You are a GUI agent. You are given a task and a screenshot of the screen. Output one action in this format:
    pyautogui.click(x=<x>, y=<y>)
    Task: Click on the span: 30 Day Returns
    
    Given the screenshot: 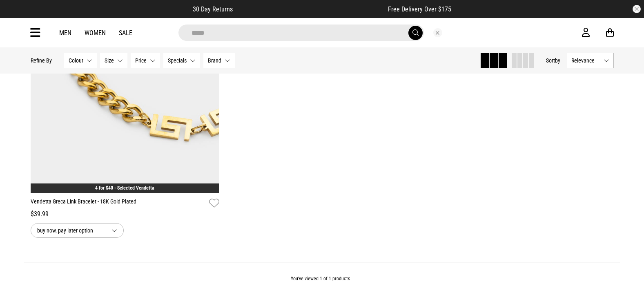 What is the action you would take?
    pyautogui.click(x=213, y=9)
    